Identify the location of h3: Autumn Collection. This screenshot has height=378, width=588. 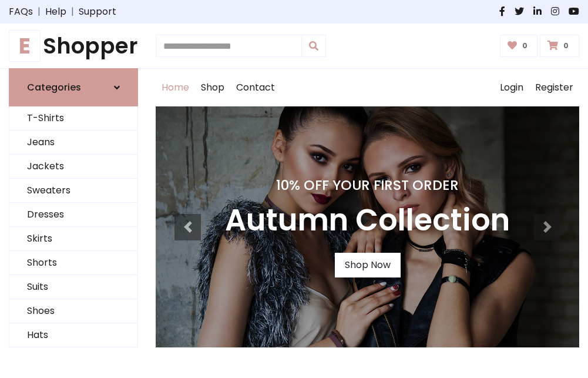
(367, 220).